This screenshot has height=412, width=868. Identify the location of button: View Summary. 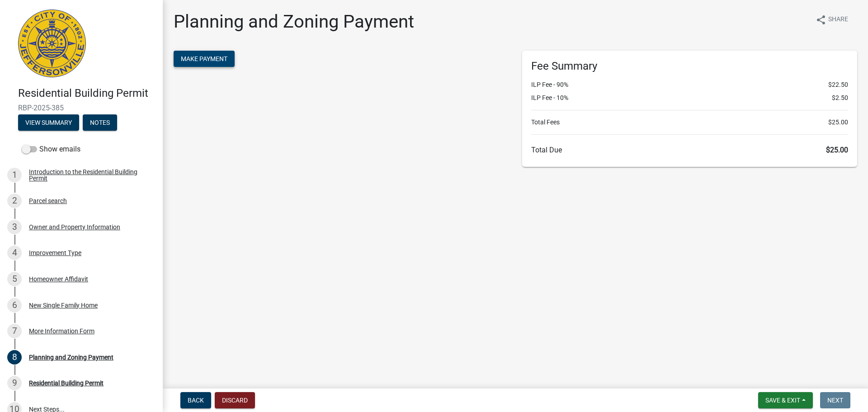
(48, 123).